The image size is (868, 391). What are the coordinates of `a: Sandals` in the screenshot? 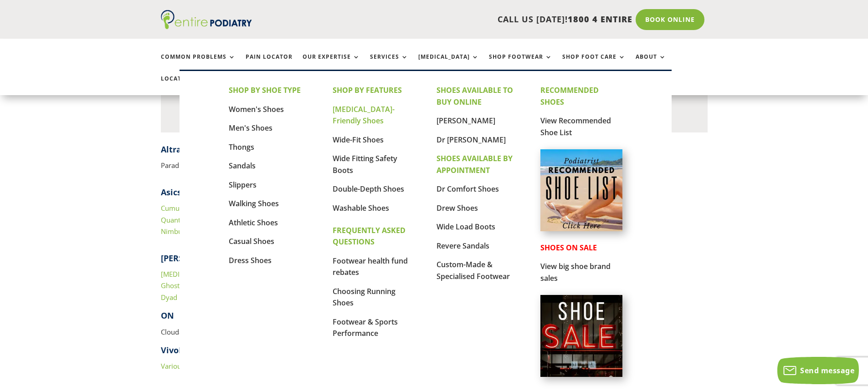 It's located at (242, 166).